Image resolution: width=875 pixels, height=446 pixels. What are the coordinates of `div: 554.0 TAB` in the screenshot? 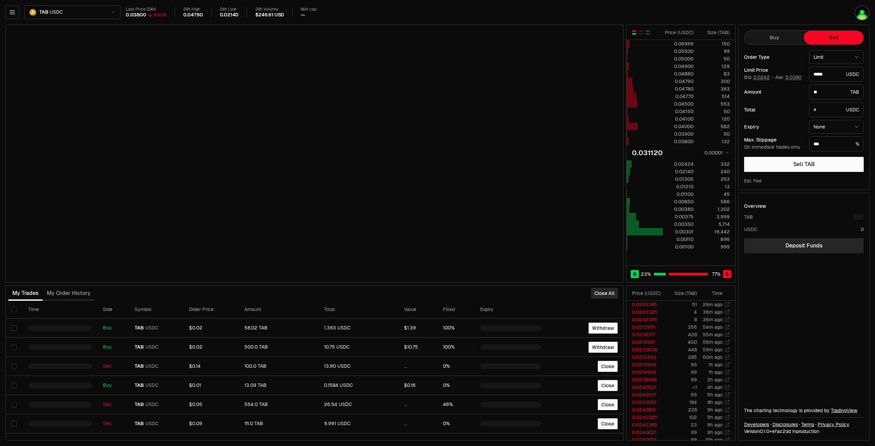 It's located at (279, 404).